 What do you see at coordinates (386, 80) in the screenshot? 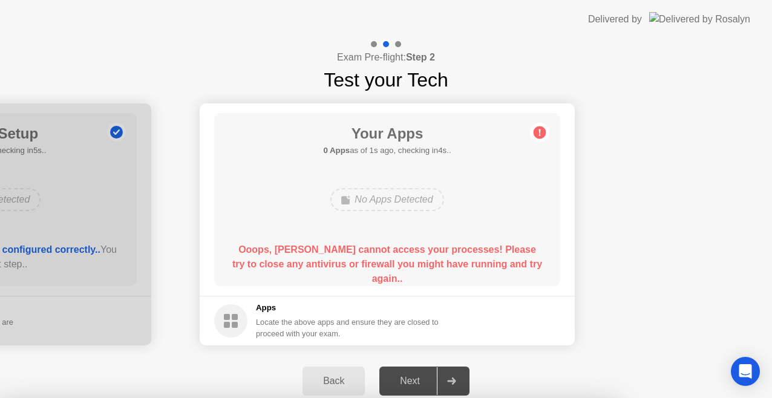
I see `h1: Test your Tech` at bounding box center [386, 80].